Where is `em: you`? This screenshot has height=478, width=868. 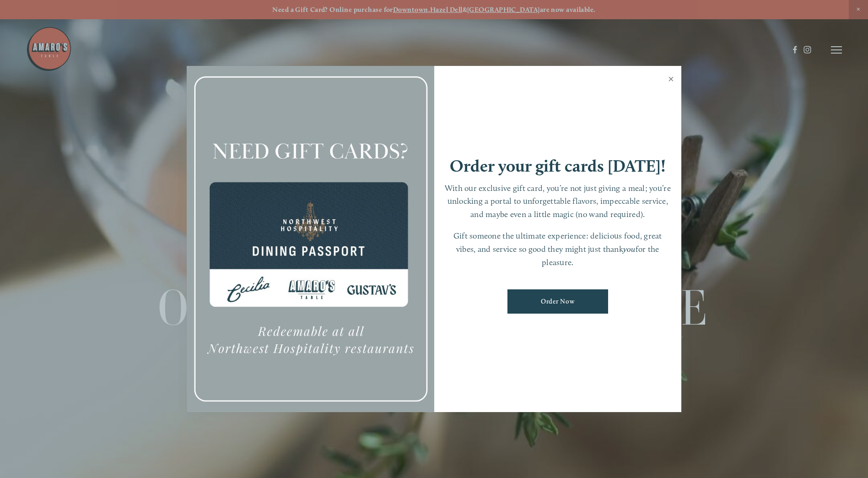
em: you is located at coordinates (629, 248).